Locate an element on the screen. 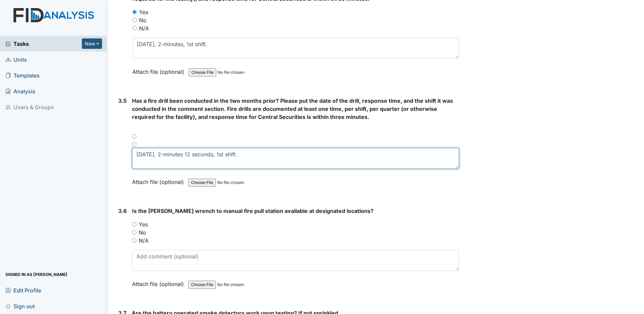  span: Tasks is located at coordinates (44, 44).